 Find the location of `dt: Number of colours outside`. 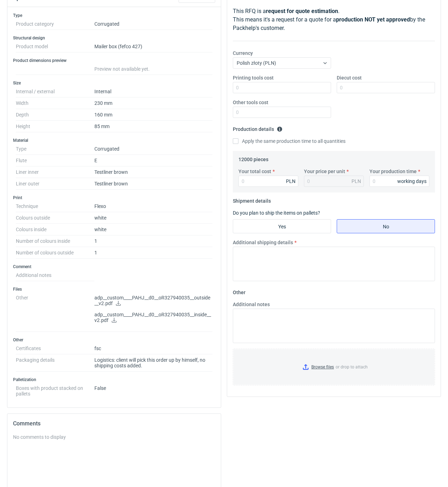

dt: Number of colours outside is located at coordinates (55, 253).